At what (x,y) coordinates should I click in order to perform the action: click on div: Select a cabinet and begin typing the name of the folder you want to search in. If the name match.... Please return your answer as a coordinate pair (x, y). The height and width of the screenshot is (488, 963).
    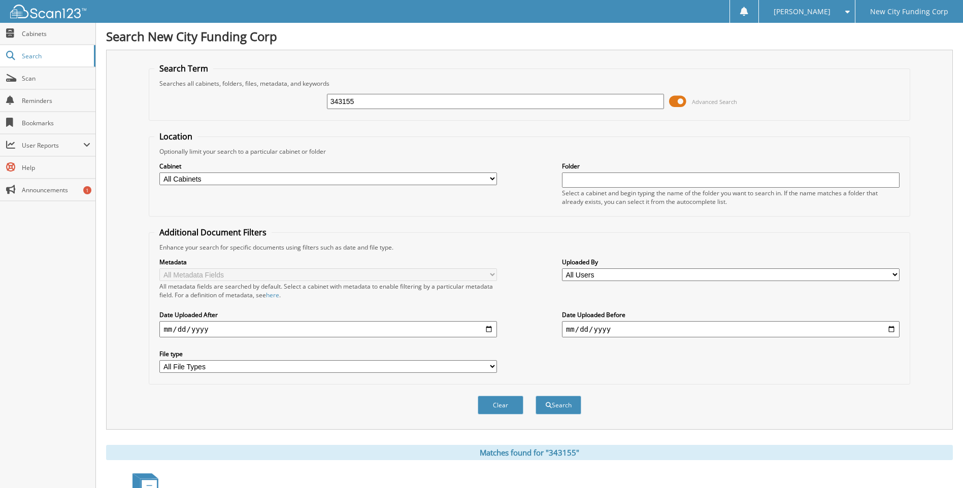
    Looking at the image, I should click on (730, 197).